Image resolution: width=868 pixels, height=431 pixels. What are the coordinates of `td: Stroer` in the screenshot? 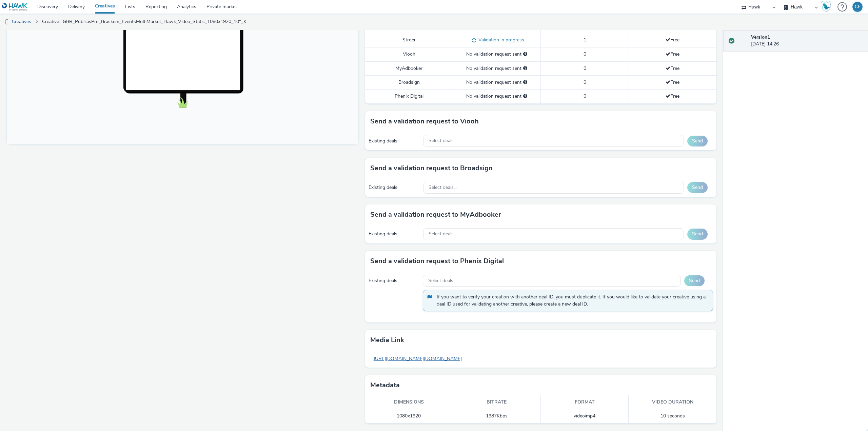 It's located at (409, 41).